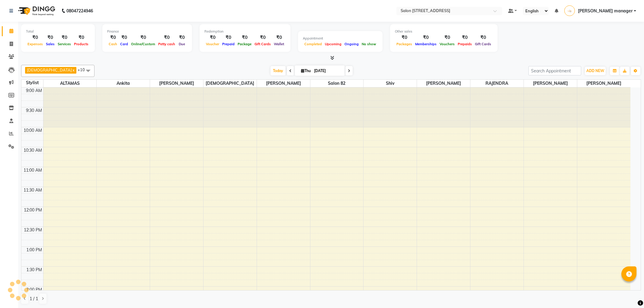  I want to click on span: Prepaids, so click(464, 44).